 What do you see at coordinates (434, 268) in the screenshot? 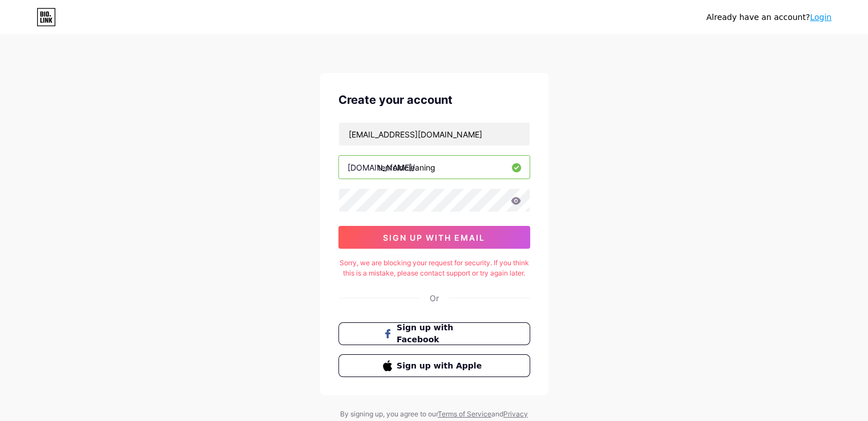
I see `div: Sorry, we are blocking your request for security. If you think this is a mistake, please contact ...` at bounding box center [434, 268].